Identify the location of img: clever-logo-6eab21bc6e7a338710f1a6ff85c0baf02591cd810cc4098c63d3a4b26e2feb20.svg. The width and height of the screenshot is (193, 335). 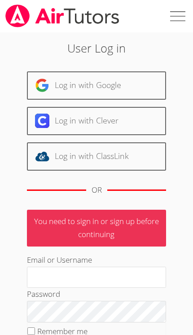
(42, 121).